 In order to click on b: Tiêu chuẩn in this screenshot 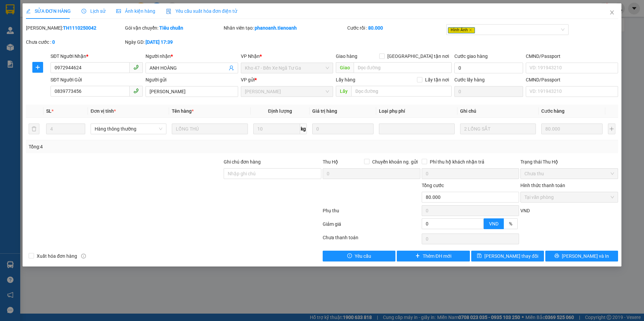, I will do `click(171, 28)`.